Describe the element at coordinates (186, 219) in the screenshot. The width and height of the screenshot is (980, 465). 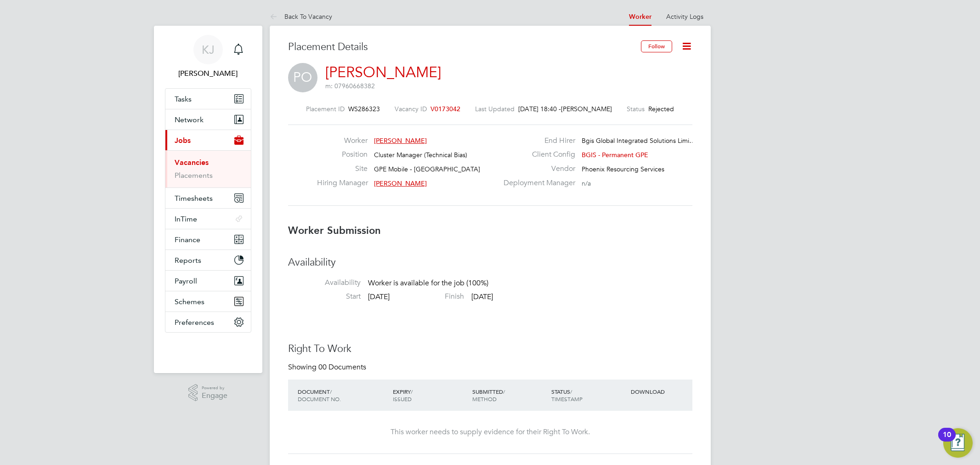
I see `span: InTime` at that location.